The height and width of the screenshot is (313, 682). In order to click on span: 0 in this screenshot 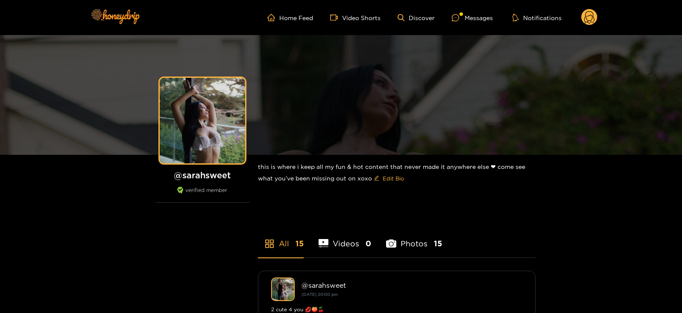, I will do `click(368, 243)`.